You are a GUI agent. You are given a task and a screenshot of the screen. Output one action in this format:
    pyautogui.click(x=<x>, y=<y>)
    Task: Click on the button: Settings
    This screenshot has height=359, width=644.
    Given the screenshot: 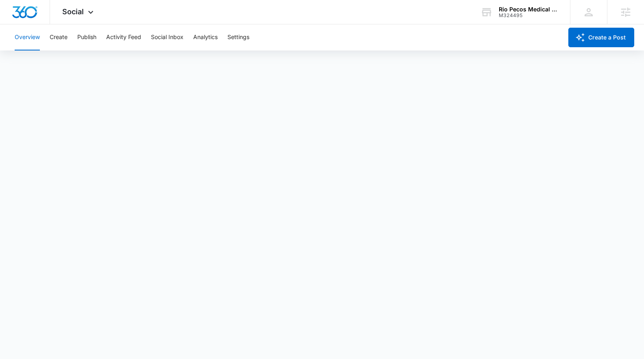 What is the action you would take?
    pyautogui.click(x=238, y=37)
    